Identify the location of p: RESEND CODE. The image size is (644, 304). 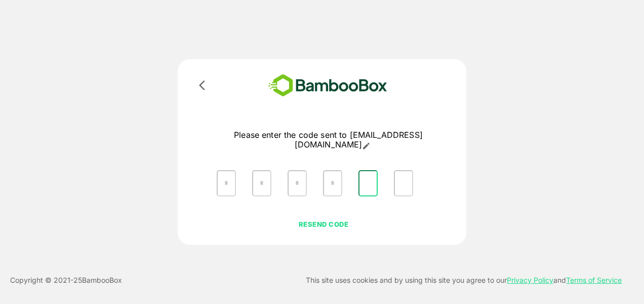
(324, 224).